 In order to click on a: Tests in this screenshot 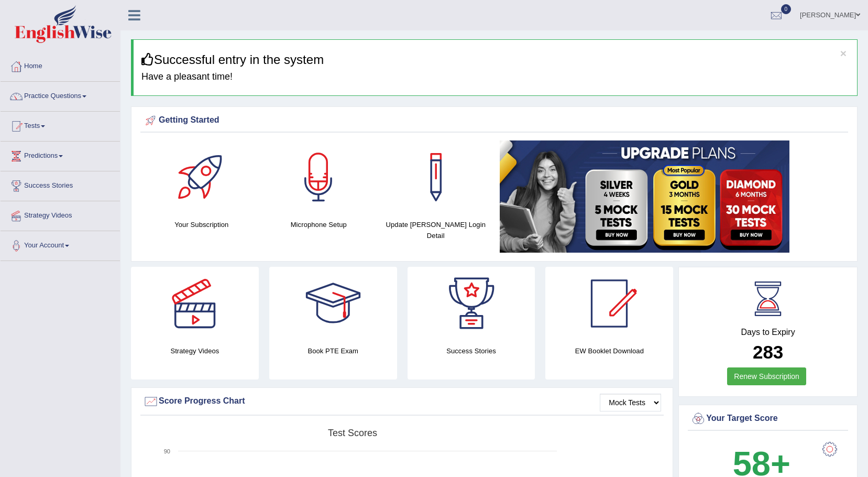, I will do `click(60, 124)`.